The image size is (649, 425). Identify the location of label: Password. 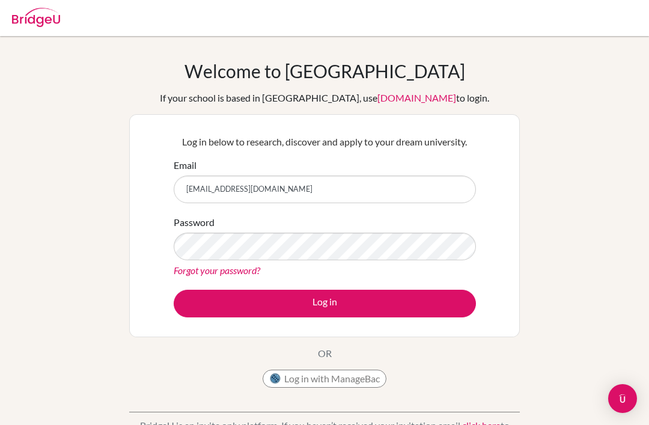
(194, 222).